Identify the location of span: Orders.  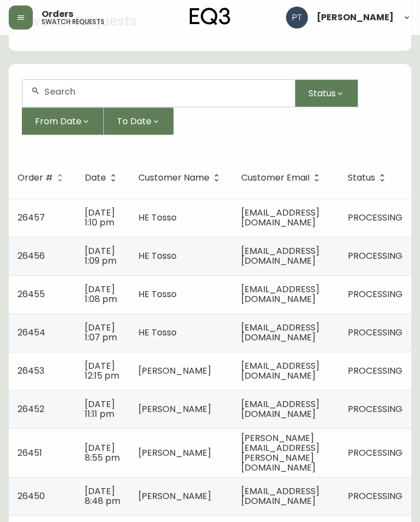
(58, 14).